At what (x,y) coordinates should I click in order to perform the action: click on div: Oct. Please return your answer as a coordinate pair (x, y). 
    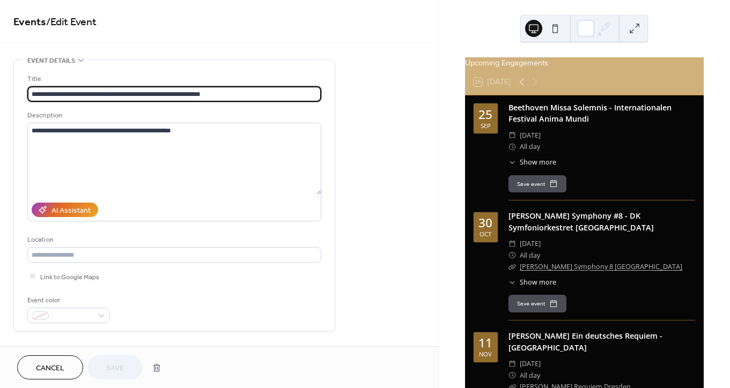
    Looking at the image, I should click on (485, 234).